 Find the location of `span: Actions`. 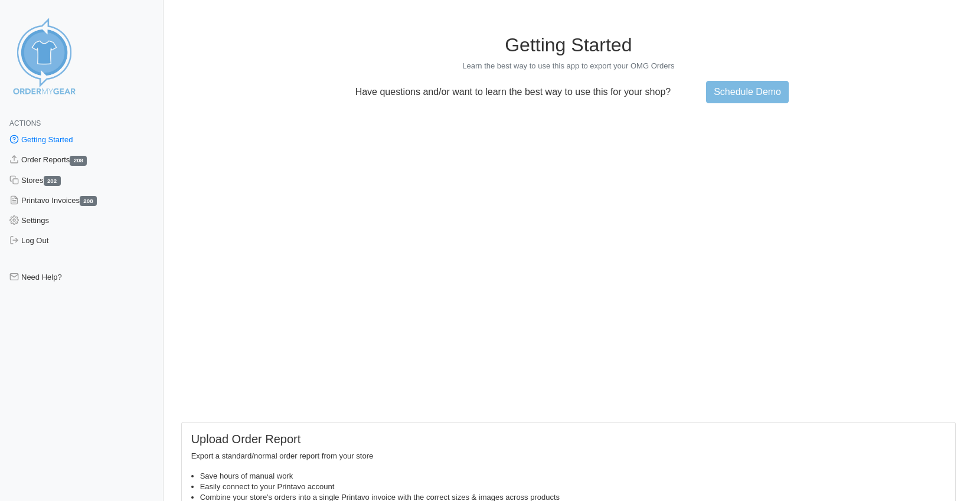

span: Actions is located at coordinates (25, 124).